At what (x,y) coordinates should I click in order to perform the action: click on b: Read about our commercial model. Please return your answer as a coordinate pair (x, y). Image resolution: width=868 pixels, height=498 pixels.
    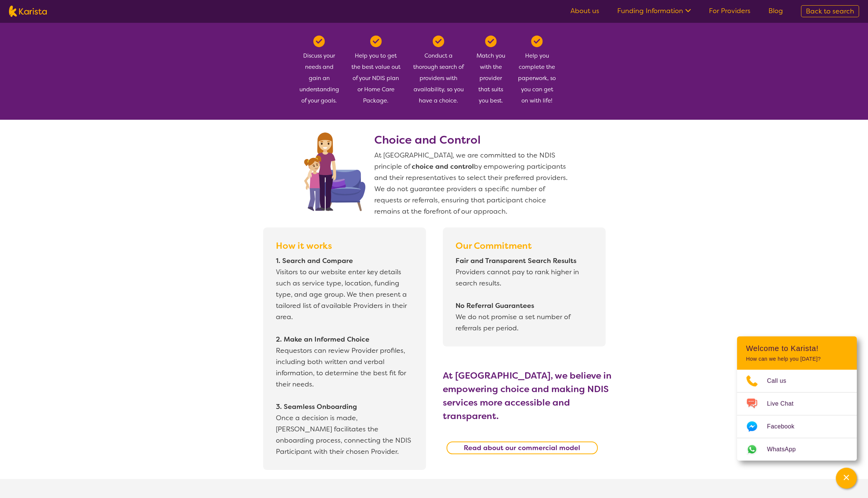
    Looking at the image, I should click on (522, 448).